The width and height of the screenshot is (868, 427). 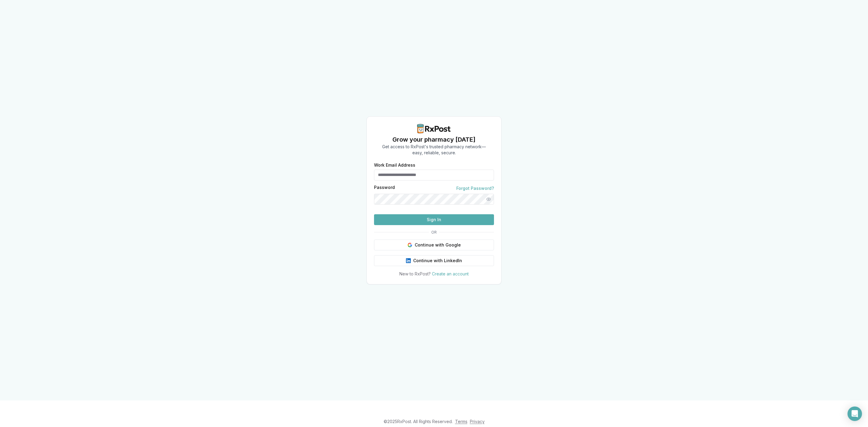 What do you see at coordinates (461, 421) in the screenshot?
I see `a: Terms` at bounding box center [461, 421].